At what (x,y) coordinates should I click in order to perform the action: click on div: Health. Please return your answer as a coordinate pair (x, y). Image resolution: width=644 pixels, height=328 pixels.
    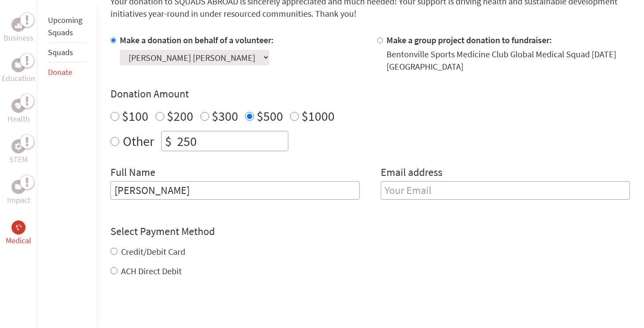
    Looking at the image, I should click on (18, 106).